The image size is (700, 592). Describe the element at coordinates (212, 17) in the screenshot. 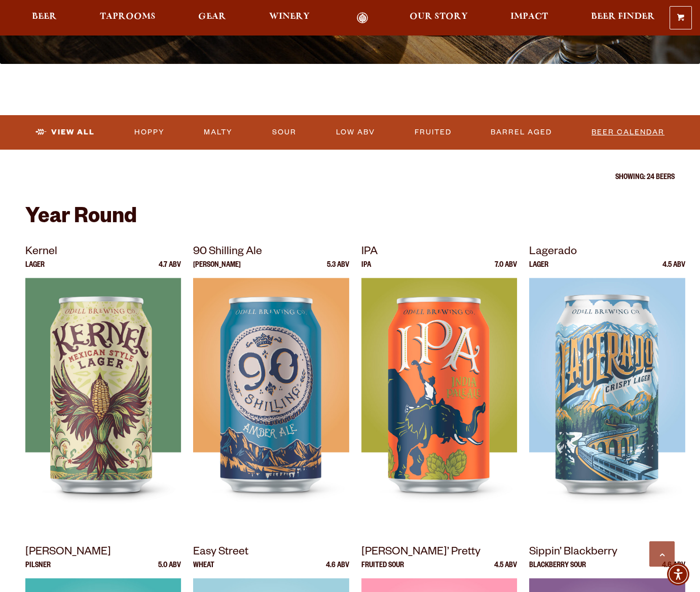

I see `span: Gear` at that location.